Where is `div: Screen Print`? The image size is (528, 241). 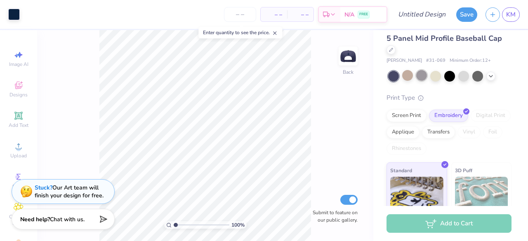 div: Screen Print is located at coordinates (406, 116).